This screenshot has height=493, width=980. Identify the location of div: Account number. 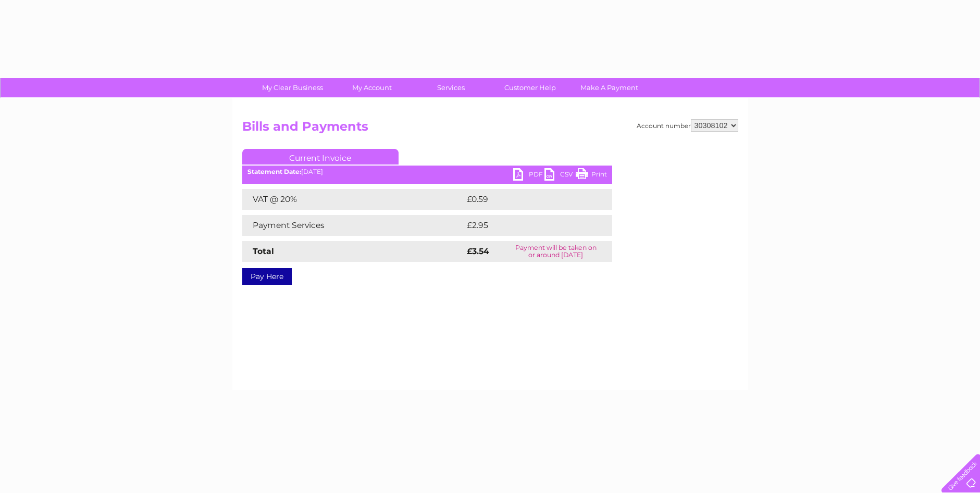
(687, 125).